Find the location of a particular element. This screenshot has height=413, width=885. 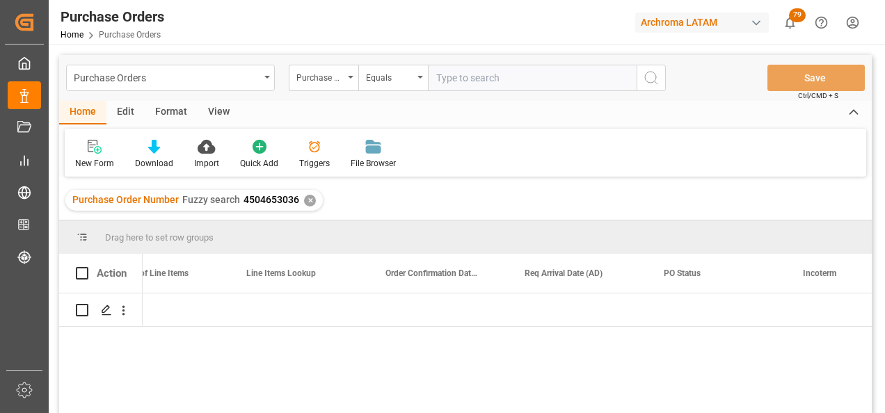

button: Help Center is located at coordinates (821, 22).